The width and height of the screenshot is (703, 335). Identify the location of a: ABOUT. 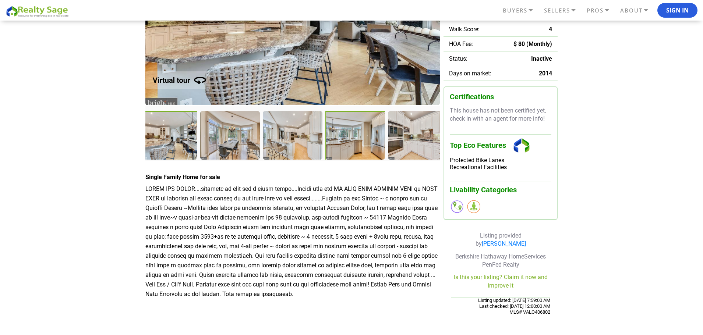
(638, 10).